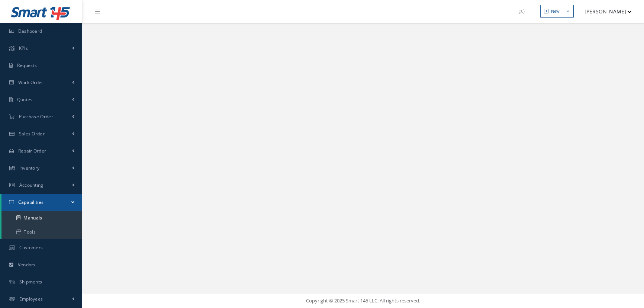 Image resolution: width=644 pixels, height=308 pixels. Describe the element at coordinates (31, 133) in the screenshot. I see `span: Sales Order` at that location.